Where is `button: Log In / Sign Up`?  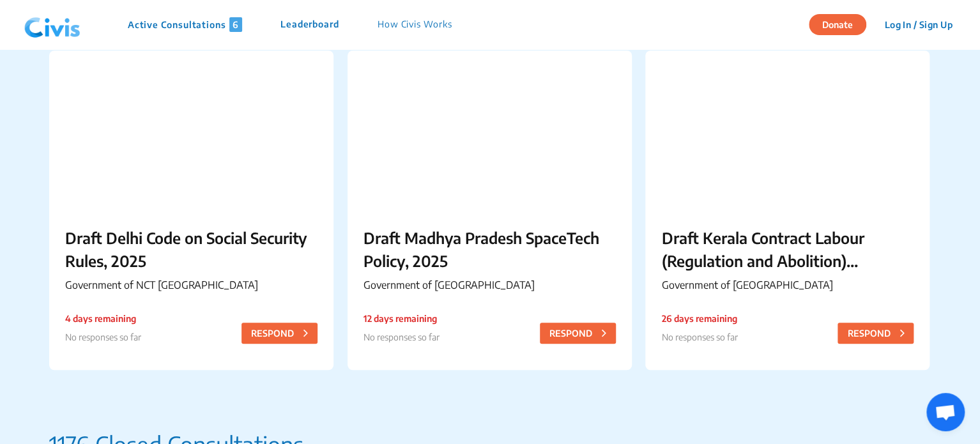
button: Log In / Sign Up is located at coordinates (918, 24).